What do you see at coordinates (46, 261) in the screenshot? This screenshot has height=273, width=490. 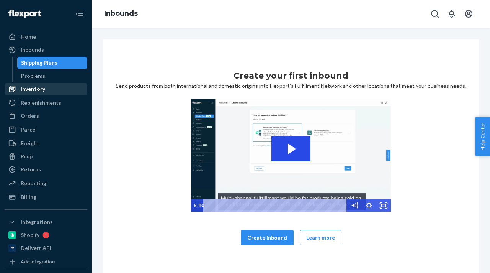 I see `a: Add Integration` at bounding box center [46, 261].